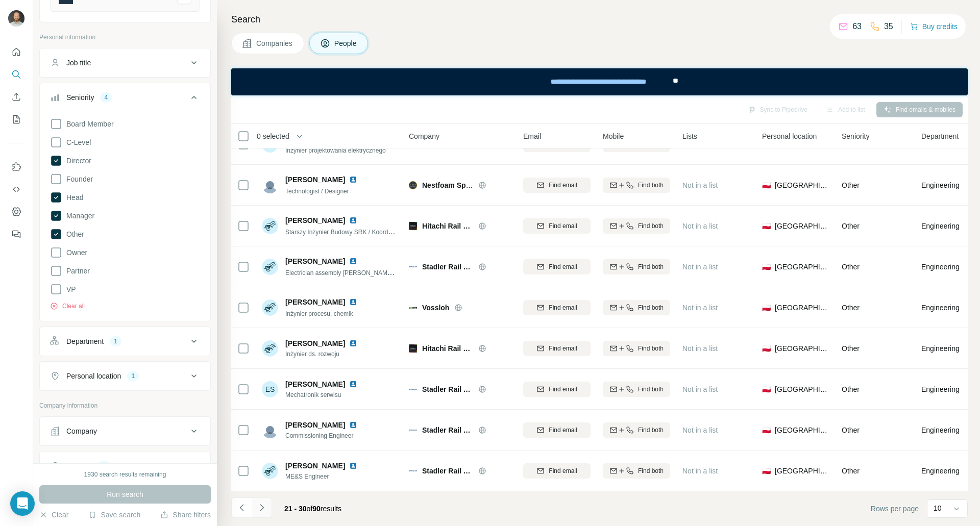 The height and width of the screenshot is (526, 980). What do you see at coordinates (185, 515) in the screenshot?
I see `button: Share filters` at bounding box center [185, 515].